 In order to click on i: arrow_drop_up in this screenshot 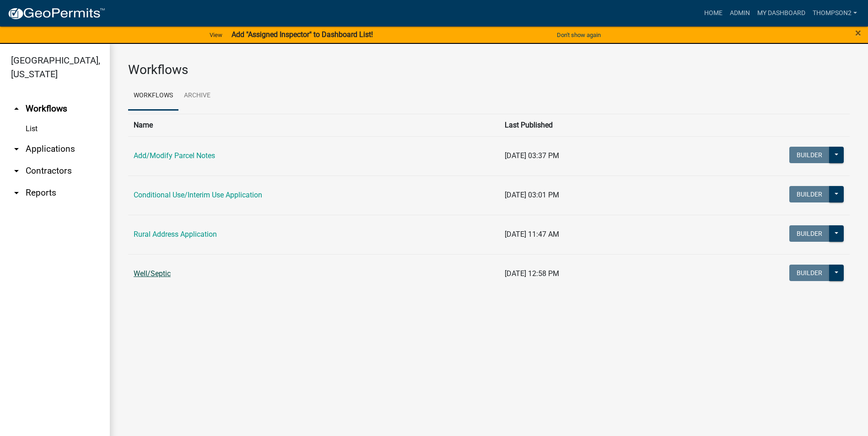, I will do `click(16, 109)`.